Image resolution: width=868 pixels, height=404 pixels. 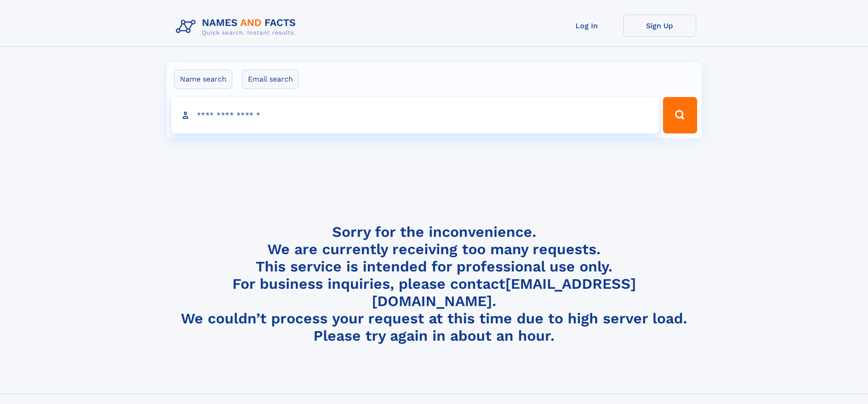 I want to click on a: Log In, so click(x=587, y=25).